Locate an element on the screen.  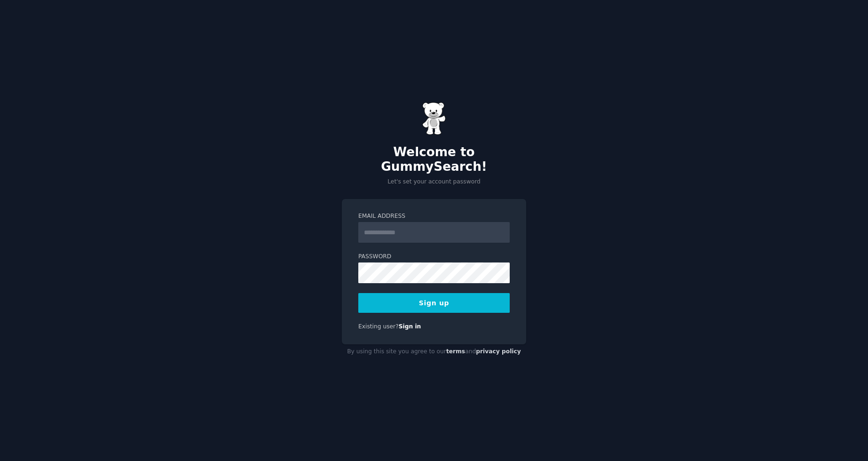
a: terms is located at coordinates (455, 351).